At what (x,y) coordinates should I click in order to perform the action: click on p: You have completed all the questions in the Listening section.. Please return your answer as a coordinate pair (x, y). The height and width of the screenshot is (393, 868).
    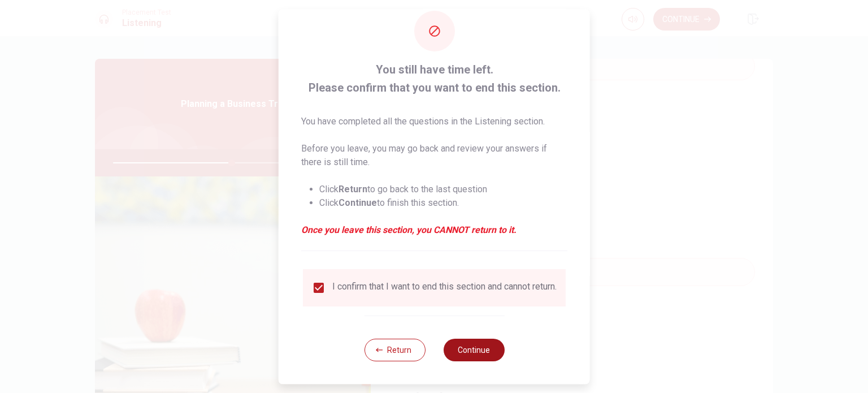
    Looking at the image, I should click on (434, 122).